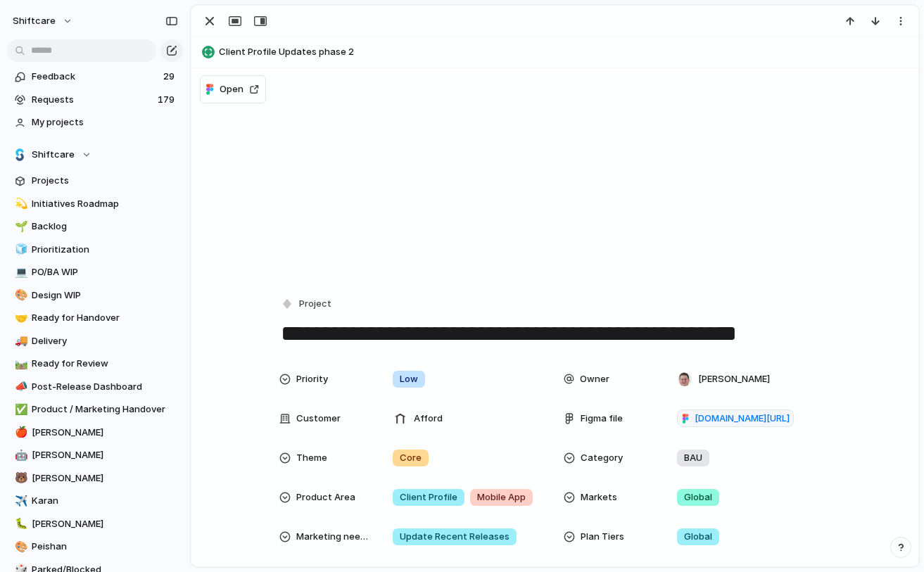 This screenshot has height=572, width=924. I want to click on div: 🧊Prioritization, so click(95, 250).